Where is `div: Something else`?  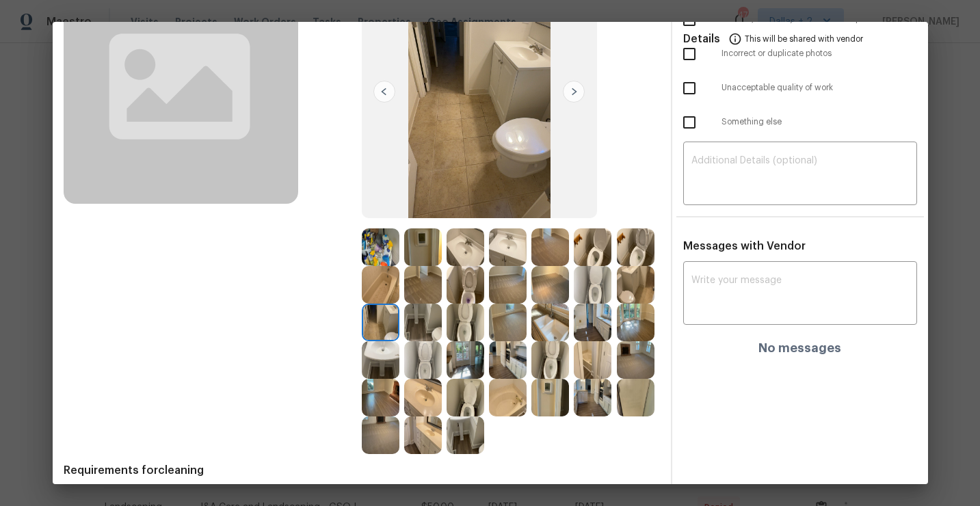 div: Something else is located at coordinates (800, 122).